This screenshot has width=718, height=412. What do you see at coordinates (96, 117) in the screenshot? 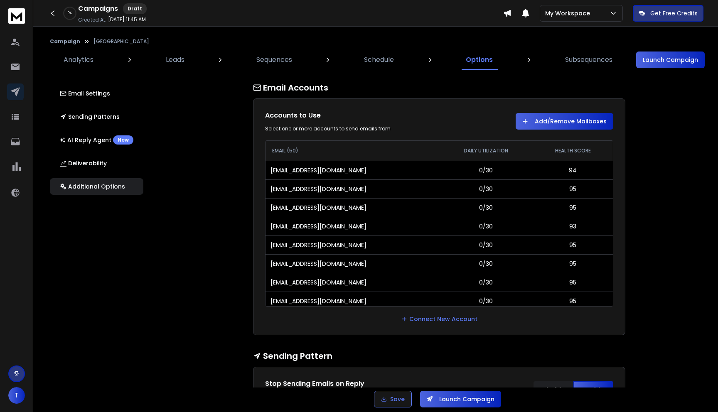
I see `button: Sending Patterns` at bounding box center [96, 117].